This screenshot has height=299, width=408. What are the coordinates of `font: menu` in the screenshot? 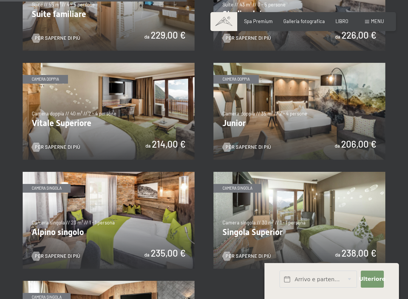 It's located at (378, 21).